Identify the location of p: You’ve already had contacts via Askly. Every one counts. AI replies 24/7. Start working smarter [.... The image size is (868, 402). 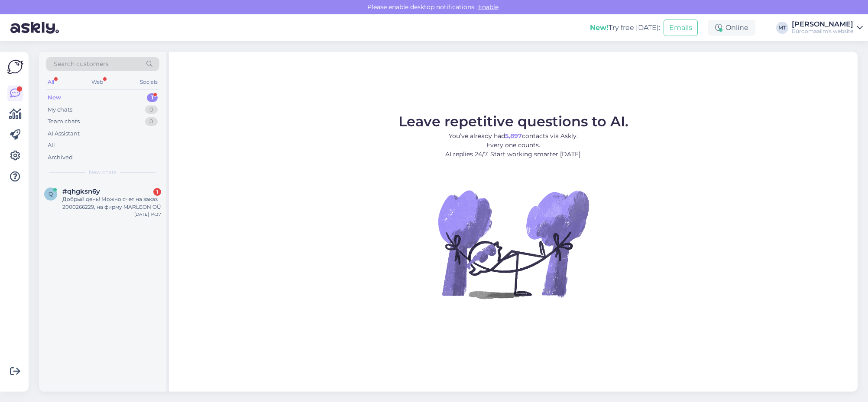
(513, 145).